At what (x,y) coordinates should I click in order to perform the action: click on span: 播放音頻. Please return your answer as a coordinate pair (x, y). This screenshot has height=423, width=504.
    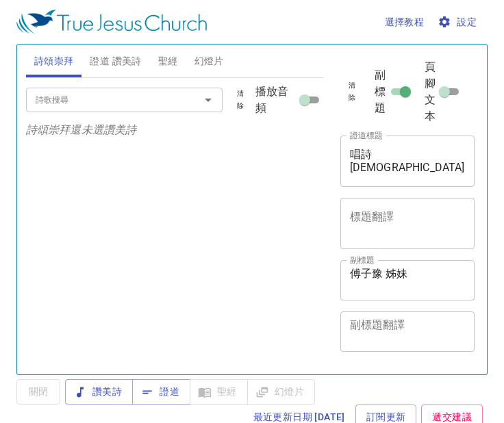
    Looking at the image, I should click on (276, 100).